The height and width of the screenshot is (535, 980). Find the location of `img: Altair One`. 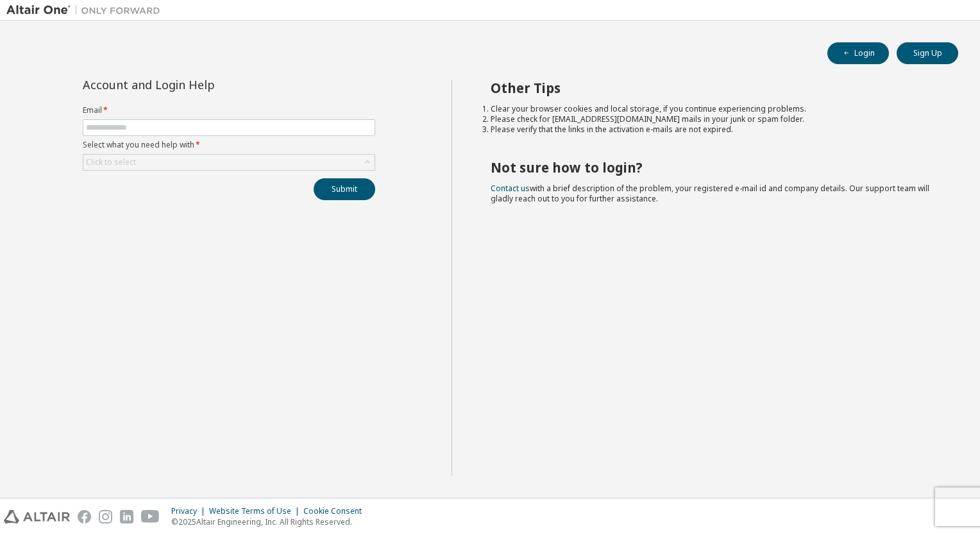

img: Altair One is located at coordinates (86, 10).